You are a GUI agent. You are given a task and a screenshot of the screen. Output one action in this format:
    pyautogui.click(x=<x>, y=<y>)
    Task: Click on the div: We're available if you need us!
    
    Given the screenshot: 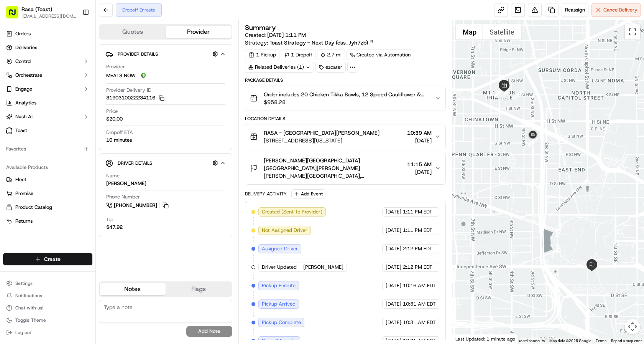 What is the action you would take?
    pyautogui.click(x=70, y=84)
    